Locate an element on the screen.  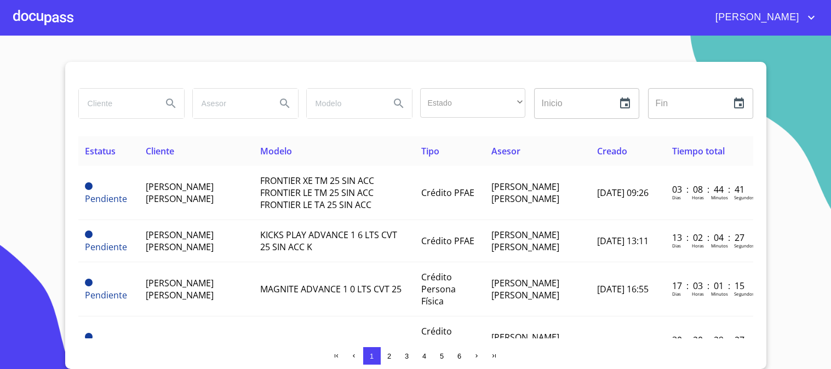
span: Modelo is located at coordinates (276, 151).